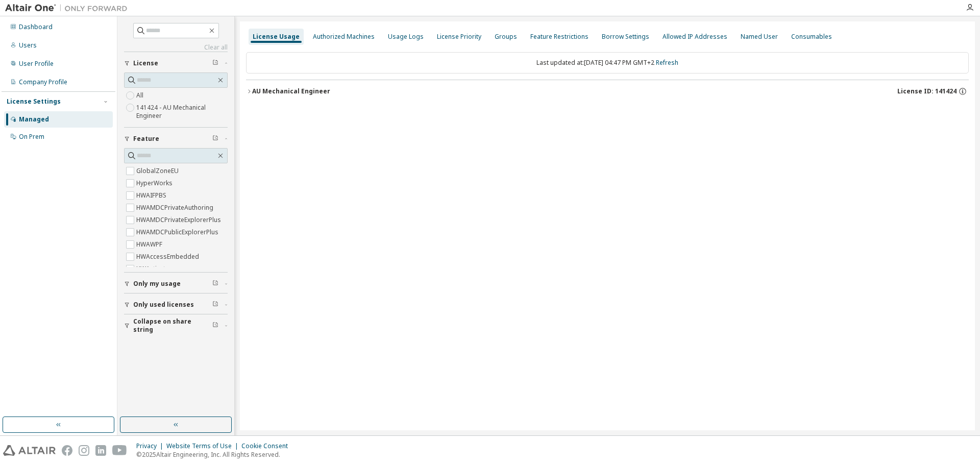 The image size is (980, 465). What do you see at coordinates (67, 450) in the screenshot?
I see `img: facebook.svg` at bounding box center [67, 450].